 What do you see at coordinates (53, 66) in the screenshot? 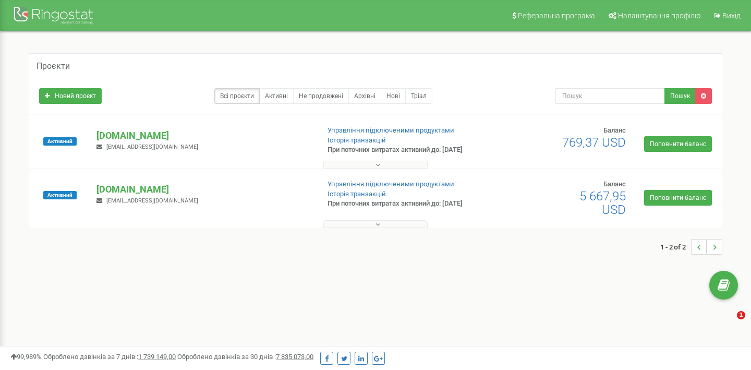
I see `h5: Проєкти` at bounding box center [53, 66].